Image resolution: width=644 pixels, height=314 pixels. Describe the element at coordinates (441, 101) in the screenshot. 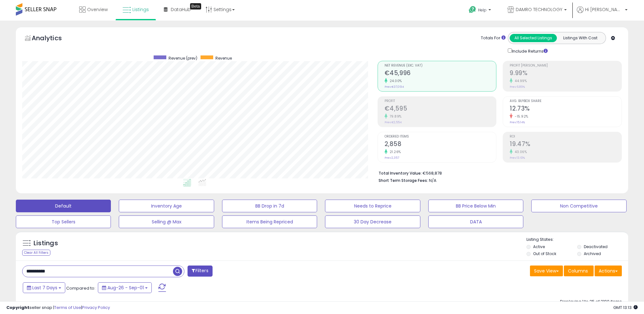

I see `span: Profit` at that location.